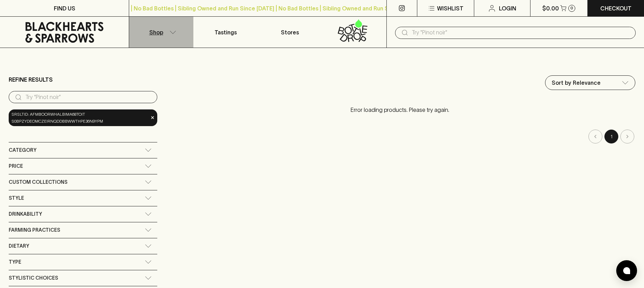 The width and height of the screenshot is (644, 288). Describe the element at coordinates (16, 198) in the screenshot. I see `span: Style` at that location.